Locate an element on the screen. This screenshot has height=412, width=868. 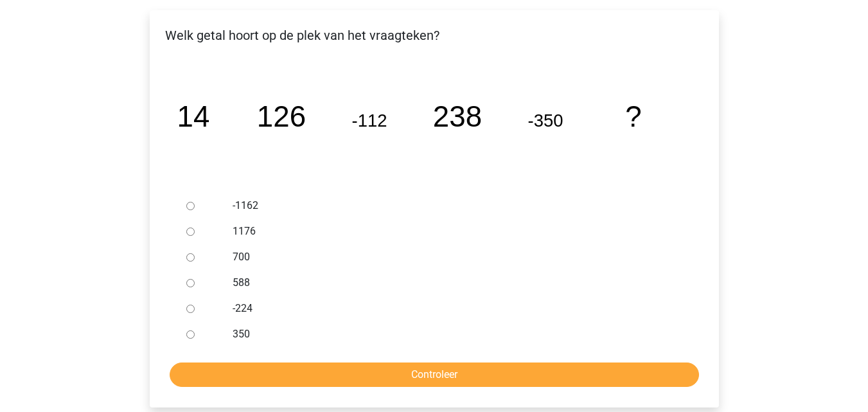
tspan: -350 is located at coordinates (545, 120).